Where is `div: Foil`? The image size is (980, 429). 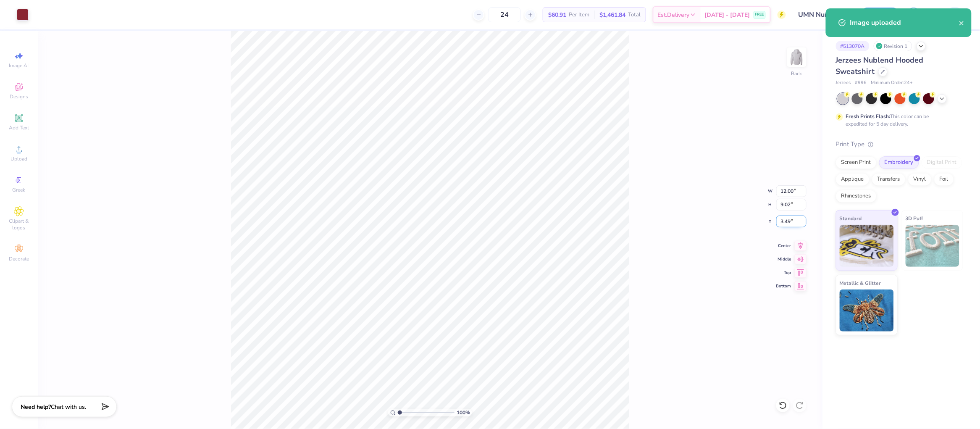 div: Foil is located at coordinates (944, 179).